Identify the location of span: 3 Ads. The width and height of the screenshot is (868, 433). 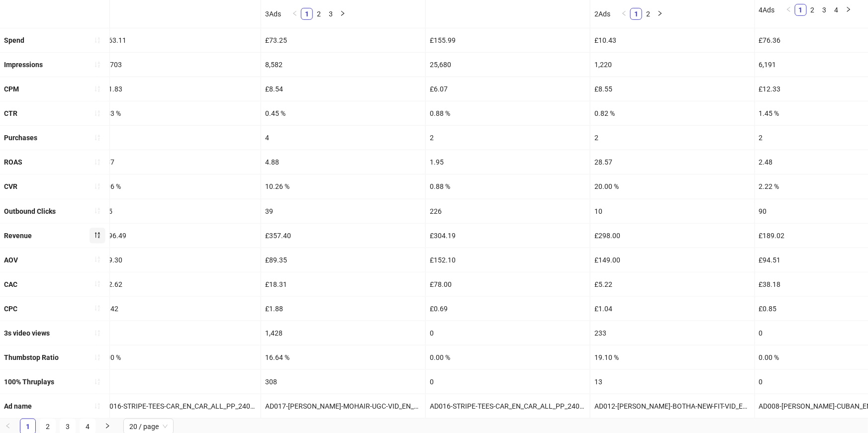
(273, 14).